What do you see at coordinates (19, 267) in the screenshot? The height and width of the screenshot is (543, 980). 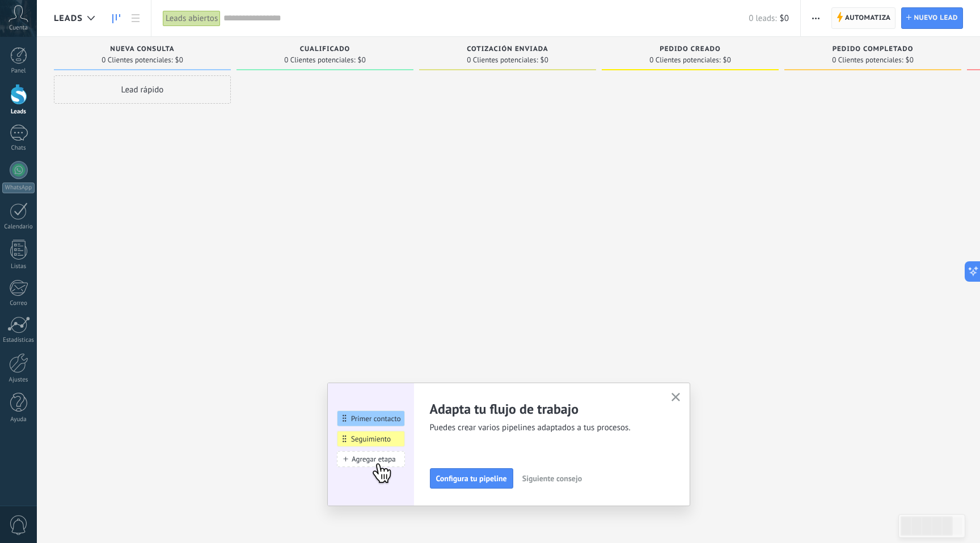 I see `div: Listas` at bounding box center [19, 267].